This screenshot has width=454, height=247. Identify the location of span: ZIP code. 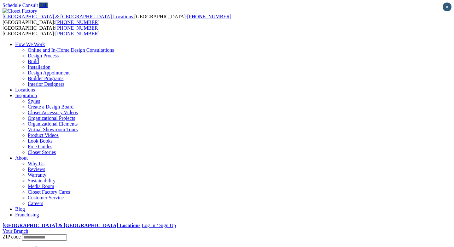
(12, 237).